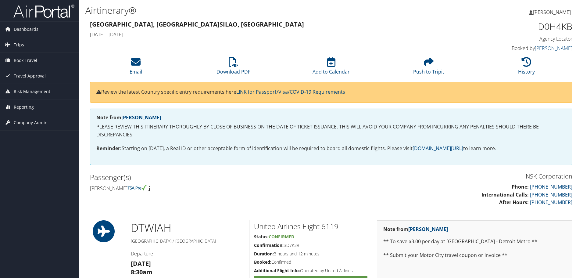 Image resolution: width=583 pixels, height=278 pixels. Describe the element at coordinates (311, 245) in the screenshot. I see `h5: BD7K3R` at that location.